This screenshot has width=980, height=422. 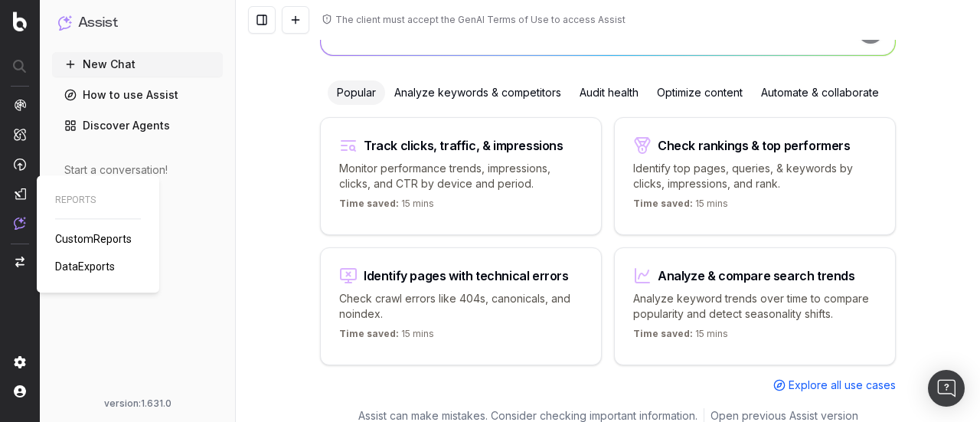 I want to click on div: Identify pages with technical errors, so click(x=466, y=276).